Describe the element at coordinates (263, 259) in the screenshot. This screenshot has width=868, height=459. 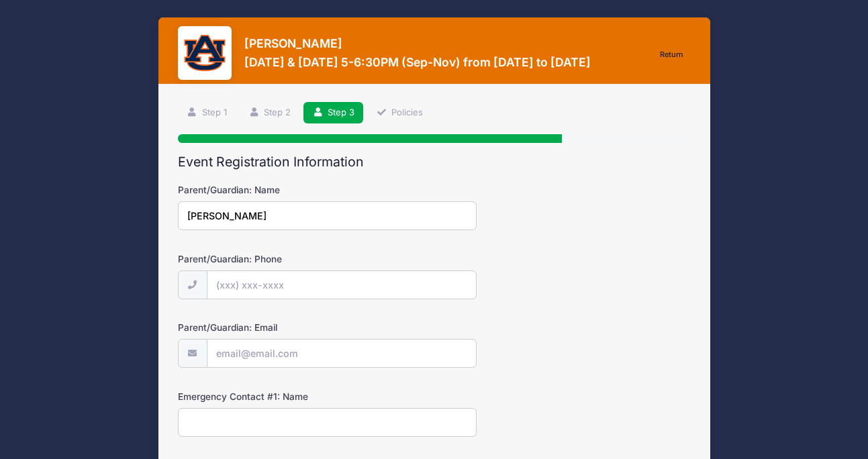
I see `label: Parent/Guardian: Phone` at that location.